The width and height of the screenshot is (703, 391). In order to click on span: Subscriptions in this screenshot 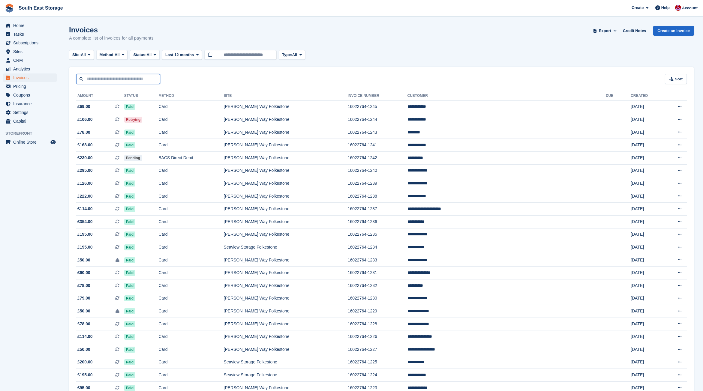, I will do `click(31, 43)`.